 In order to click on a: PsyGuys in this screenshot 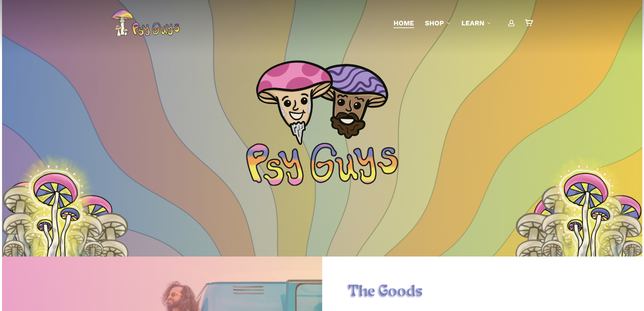, I will do `click(146, 23)`.